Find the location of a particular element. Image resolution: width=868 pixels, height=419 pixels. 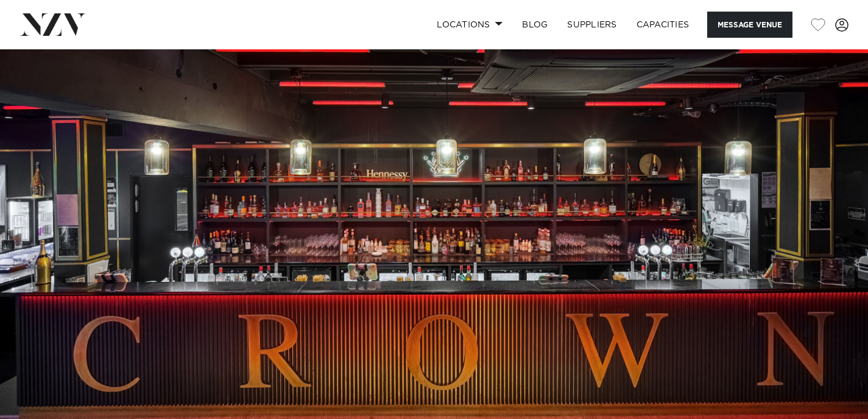

button: Message Venue is located at coordinates (749, 24).